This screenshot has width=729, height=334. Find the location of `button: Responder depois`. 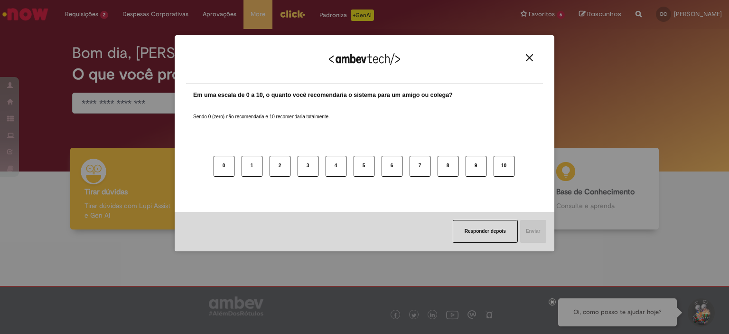

button: Responder depois is located at coordinates (485, 231).